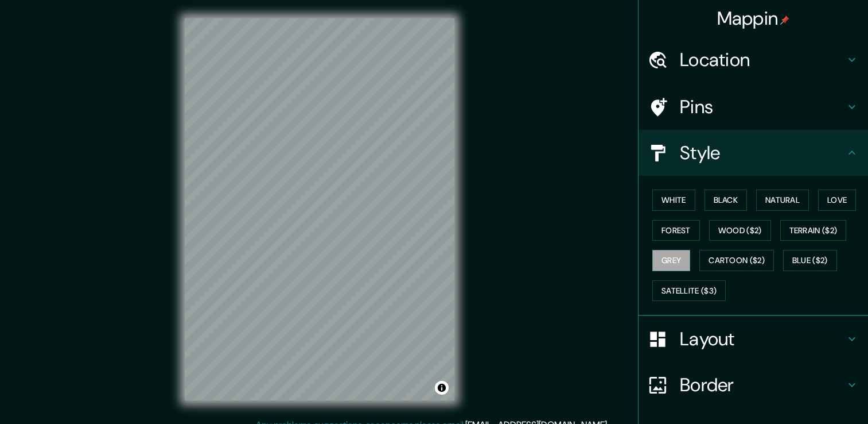  What do you see at coordinates (763, 59) in the screenshot?
I see `h4: Location` at bounding box center [763, 59].